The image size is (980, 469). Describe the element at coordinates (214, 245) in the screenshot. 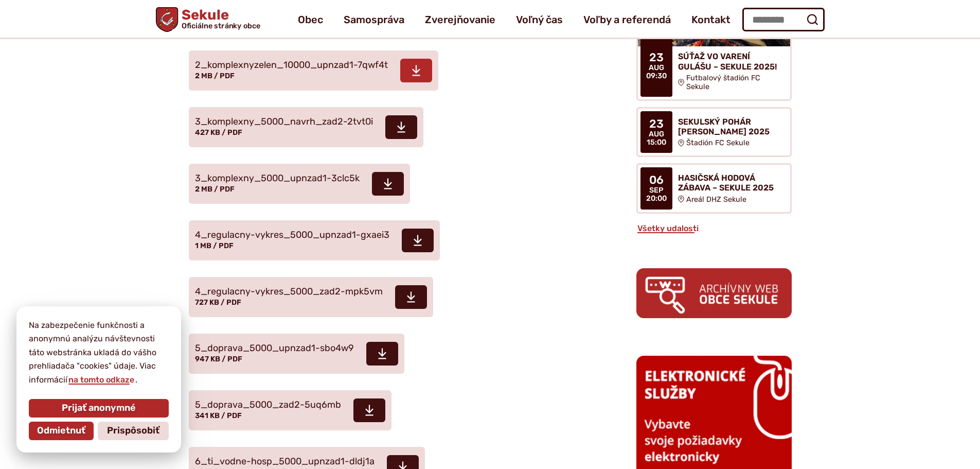

I see `span: 1 MB / PDF` at that location.